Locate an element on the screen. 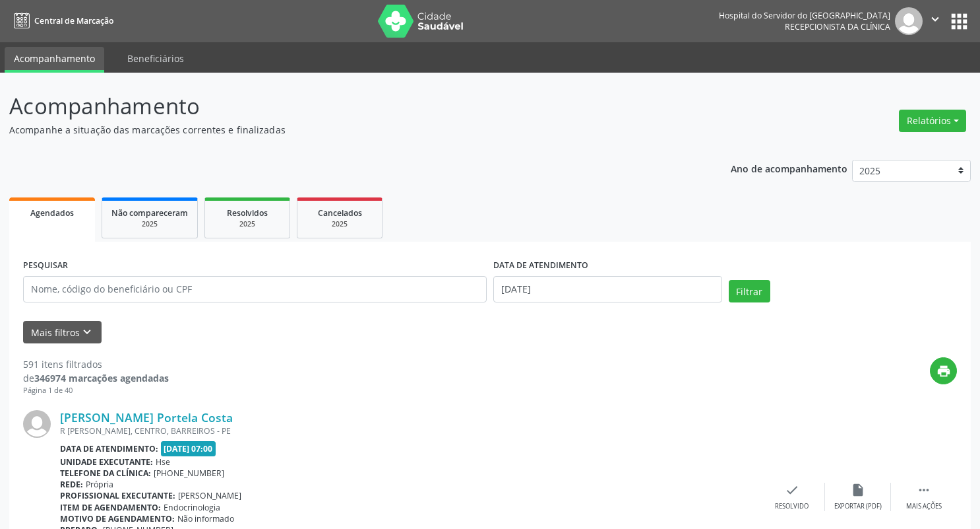 This screenshot has height=529, width=980. span: Agendados is located at coordinates (52, 213).